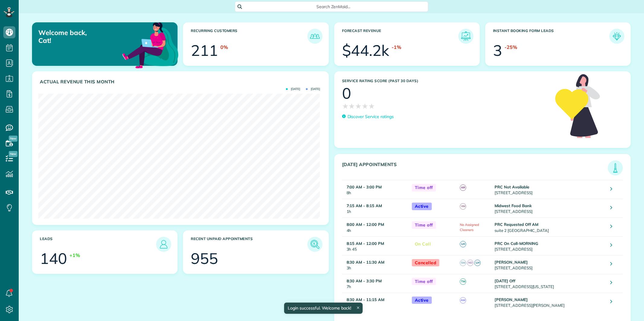  I want to click on img: icon_todays_appointments-901f7ab196bb0bea1936b74009e4eb5ffbc2d2711fa7634e0d609ed5ef32b18b.png, so click(615, 168).